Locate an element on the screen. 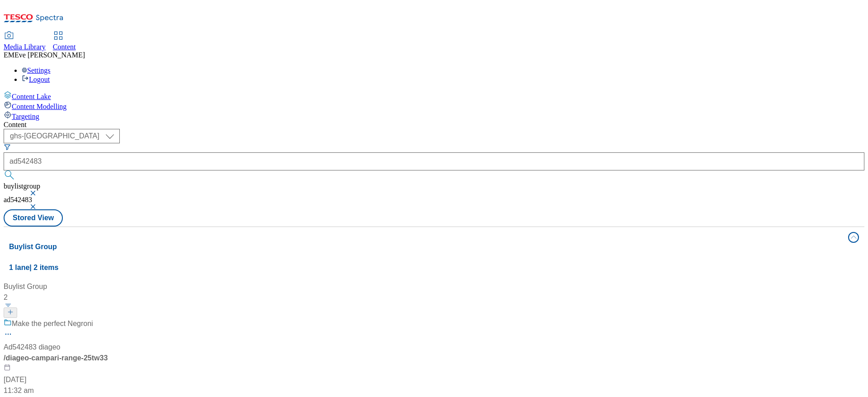 Image resolution: width=868 pixels, height=397 pixels. div: 2 is located at coordinates (60, 298).